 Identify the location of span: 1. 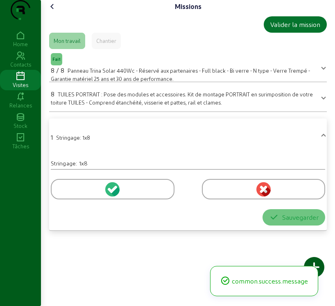
(52, 137).